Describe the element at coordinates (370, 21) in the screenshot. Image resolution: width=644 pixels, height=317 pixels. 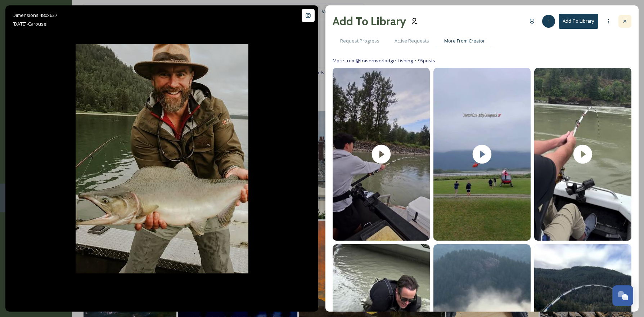
I see `h2: Add To Library` at that location.